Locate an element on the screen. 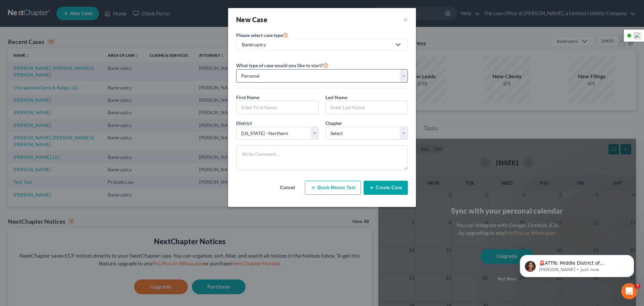 Image resolution: width=644 pixels, height=306 pixels. span: Please select case type is located at coordinates (260, 35).